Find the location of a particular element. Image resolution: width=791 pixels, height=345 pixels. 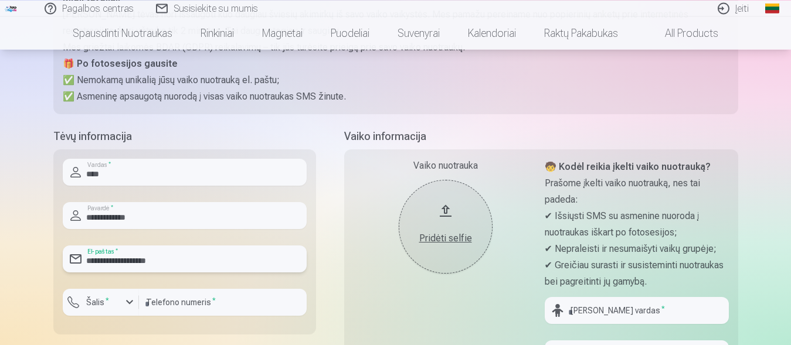

p: ✔ Nepraleisti ir nesumaišyti vaikų grupėje; is located at coordinates (637, 249).